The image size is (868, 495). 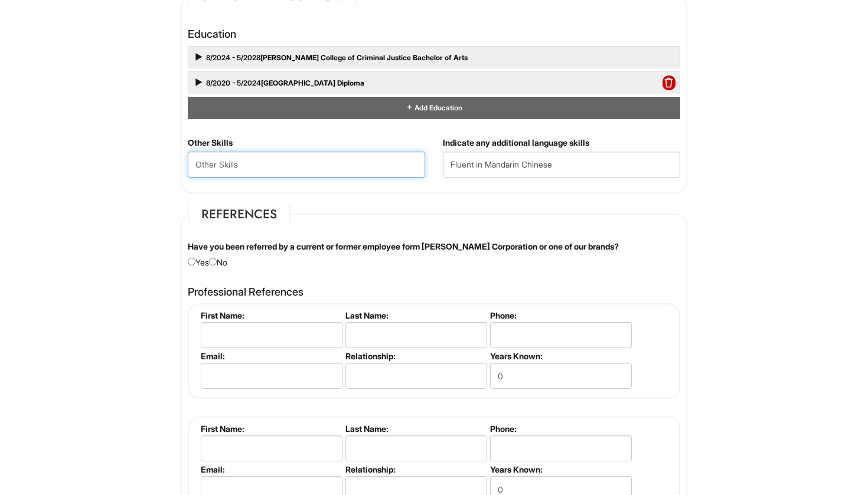 What do you see at coordinates (561, 165) in the screenshot?
I see `input: Additional Language Skills` at bounding box center [561, 165].